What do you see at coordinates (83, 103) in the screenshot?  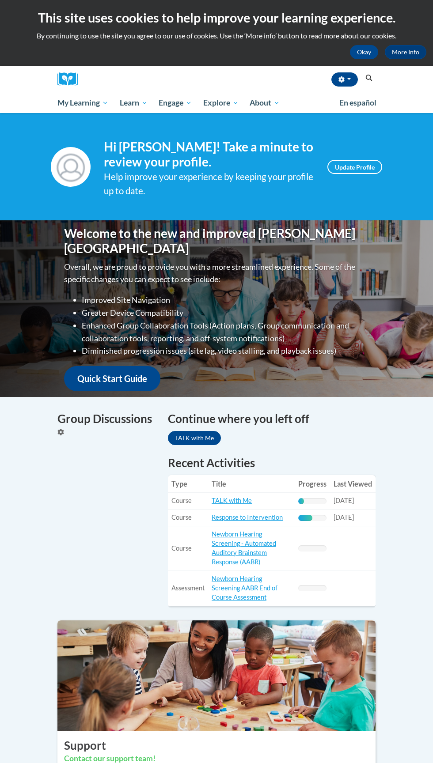 I see `a: My Learning` at bounding box center [83, 103].